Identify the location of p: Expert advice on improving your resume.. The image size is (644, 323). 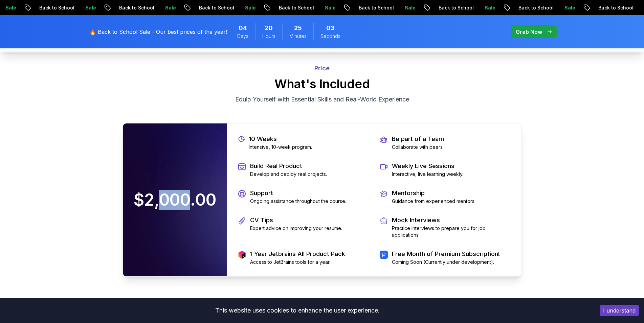
(296, 228).